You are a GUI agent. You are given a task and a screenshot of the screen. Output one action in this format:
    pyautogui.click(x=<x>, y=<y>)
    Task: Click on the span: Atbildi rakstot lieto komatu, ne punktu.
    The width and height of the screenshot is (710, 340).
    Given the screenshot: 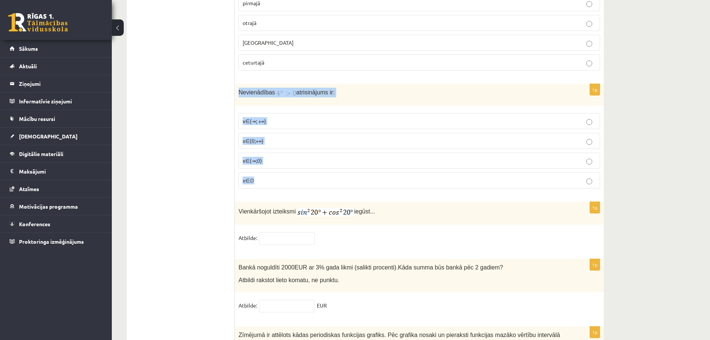 What is the action you would take?
    pyautogui.click(x=289, y=280)
    